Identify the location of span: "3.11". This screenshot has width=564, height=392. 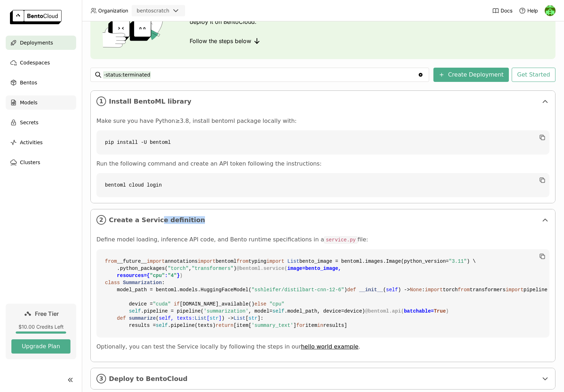
(458, 261).